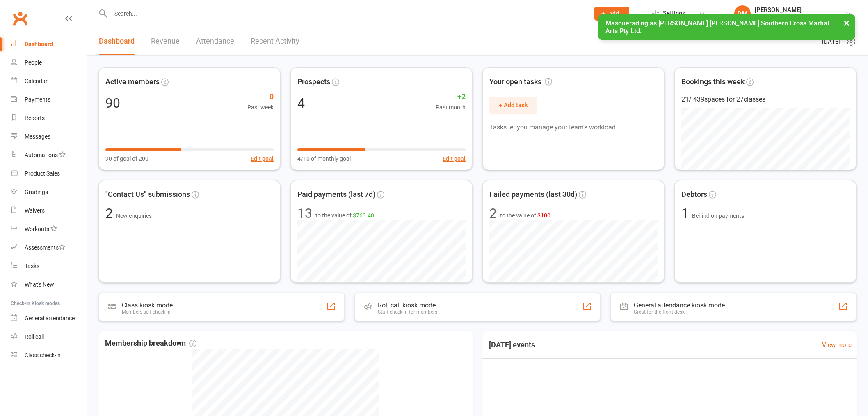 This screenshot has width=868, height=416. Describe the element at coordinates (34, 336) in the screenshot. I see `div: Roll call` at that location.